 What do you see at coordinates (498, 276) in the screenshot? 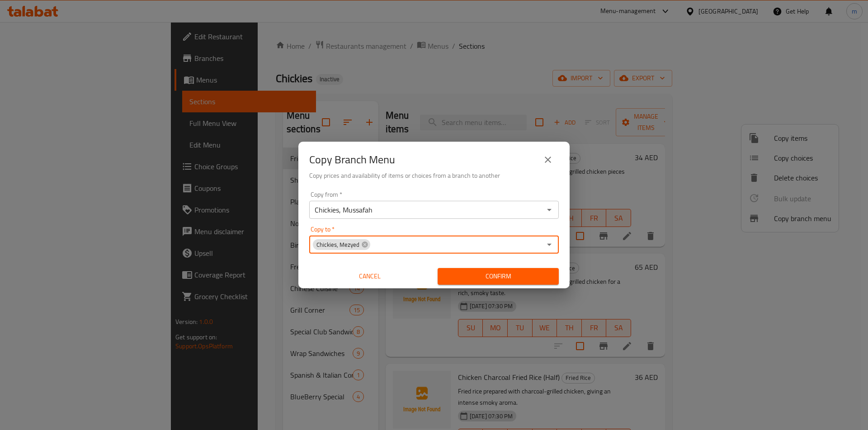
I see `span: Confirm` at bounding box center [498, 276].